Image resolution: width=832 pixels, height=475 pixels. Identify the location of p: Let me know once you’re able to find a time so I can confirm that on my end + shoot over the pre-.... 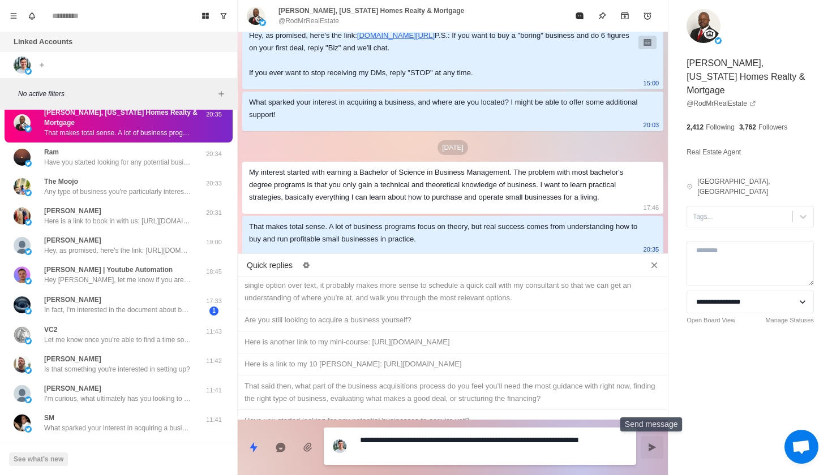
(118, 340).